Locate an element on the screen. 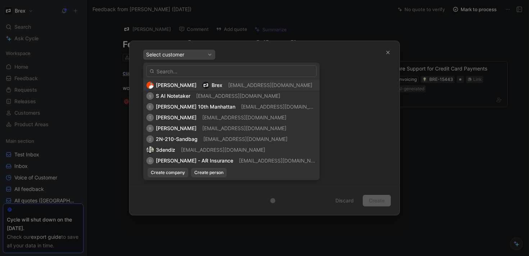  div: E is located at coordinates (150, 107).